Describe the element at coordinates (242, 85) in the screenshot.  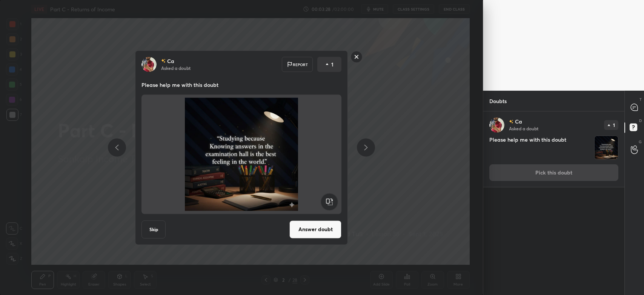
I see `p: Please help me with this doubt` at that location.